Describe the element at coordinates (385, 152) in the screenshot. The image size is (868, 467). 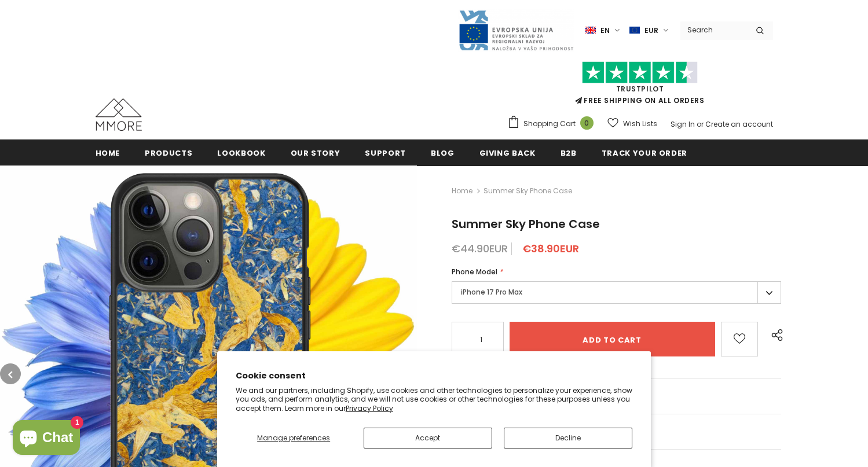
I see `a: support` at that location.